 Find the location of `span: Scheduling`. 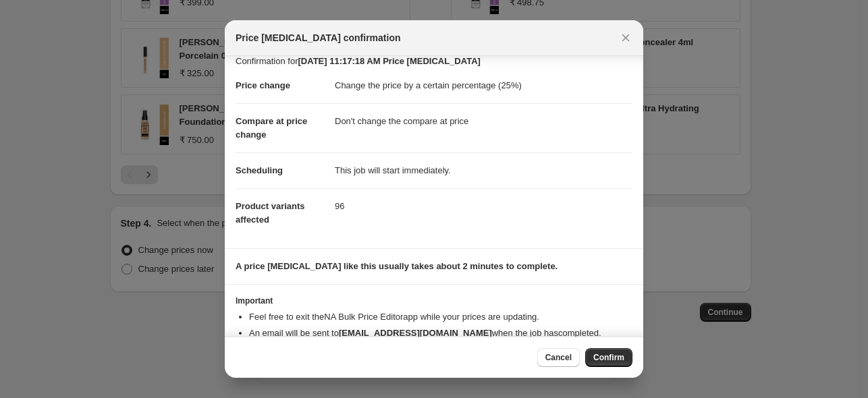

span: Scheduling is located at coordinates (260, 170).